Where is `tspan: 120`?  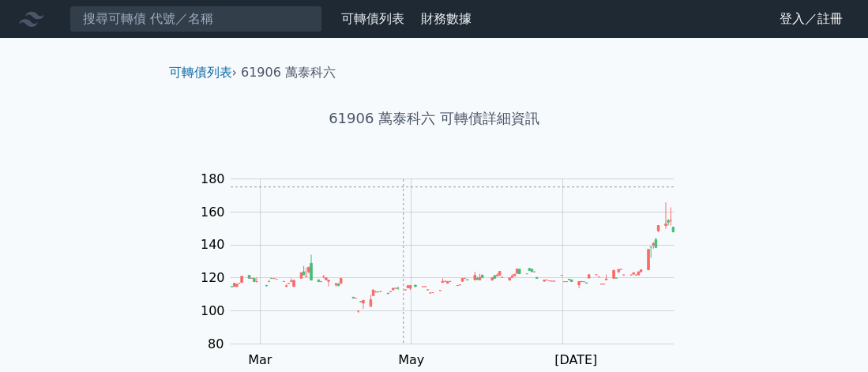 tspan: 120 is located at coordinates (213, 277).